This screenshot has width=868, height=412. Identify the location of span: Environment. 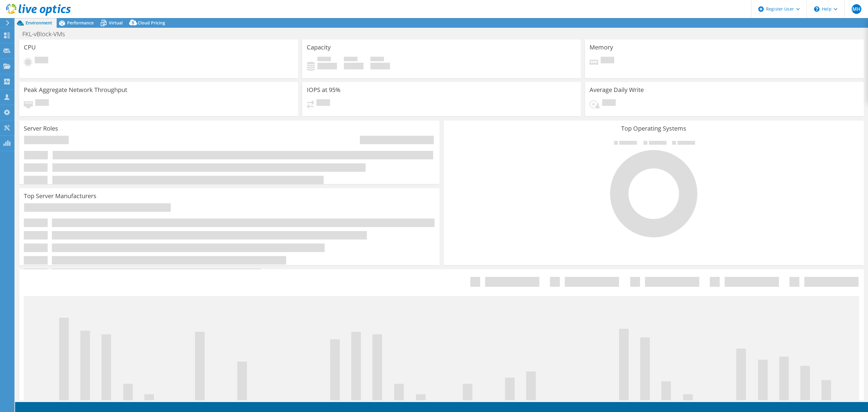
(39, 23).